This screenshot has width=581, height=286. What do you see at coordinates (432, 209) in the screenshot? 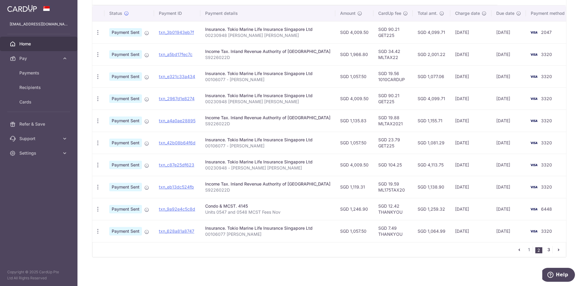
I see `td: SGD 1,259.32` at bounding box center [432, 209].